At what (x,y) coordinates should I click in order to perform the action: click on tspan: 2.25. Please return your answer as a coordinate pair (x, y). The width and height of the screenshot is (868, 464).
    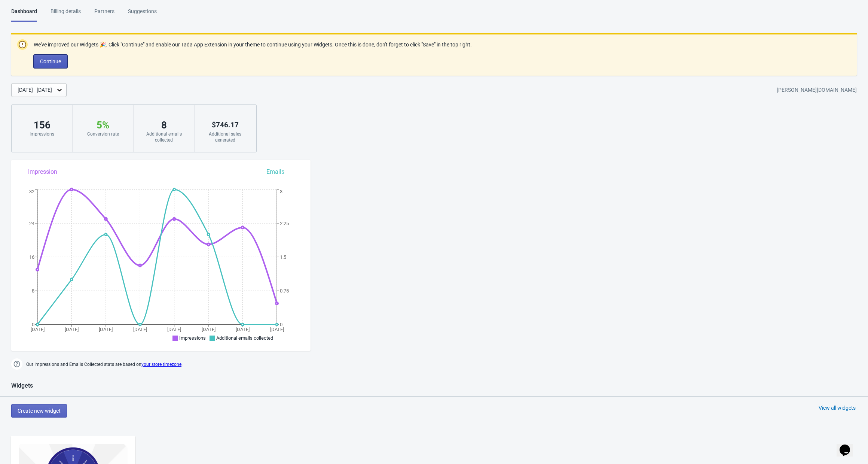
    Looking at the image, I should click on (284, 223).